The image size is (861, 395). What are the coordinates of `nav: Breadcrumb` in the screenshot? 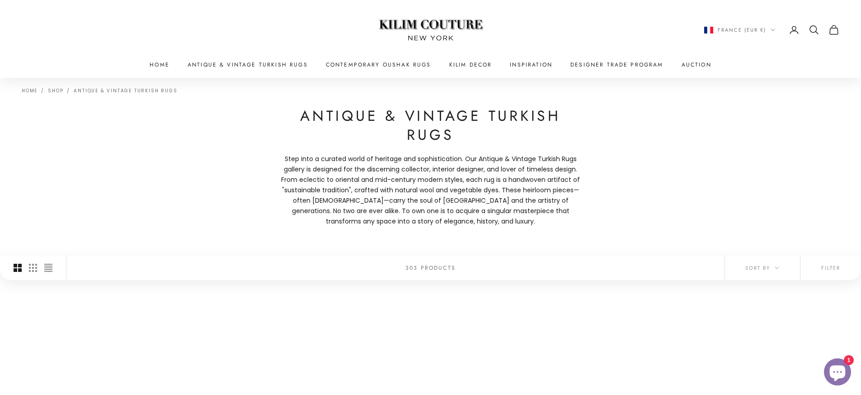 It's located at (99, 90).